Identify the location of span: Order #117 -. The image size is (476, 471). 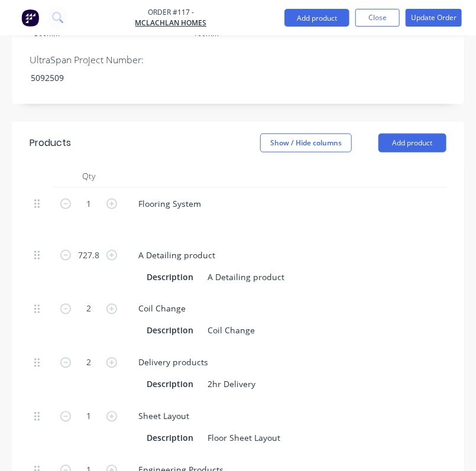
(171, 12).